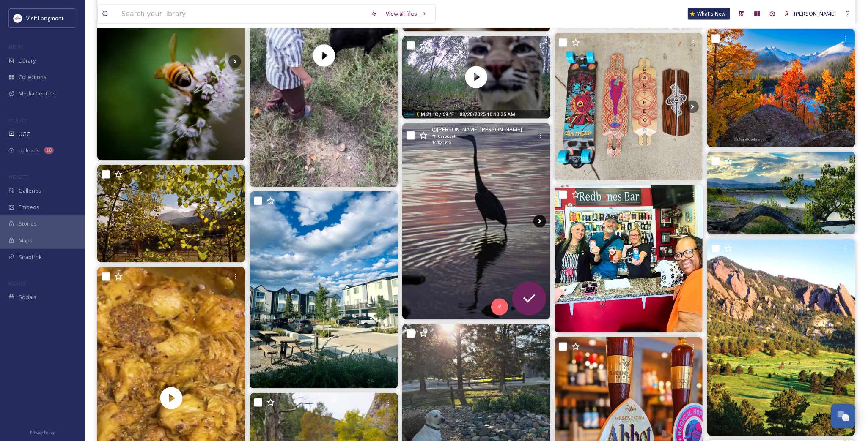 The height and width of the screenshot is (441, 868). Describe the element at coordinates (709, 14) in the screenshot. I see `div: What's New` at that location.